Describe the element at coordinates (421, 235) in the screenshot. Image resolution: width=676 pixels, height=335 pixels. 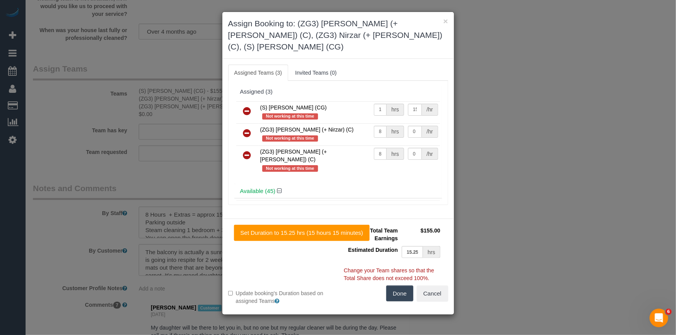
I see `td: $155.00` at that location.